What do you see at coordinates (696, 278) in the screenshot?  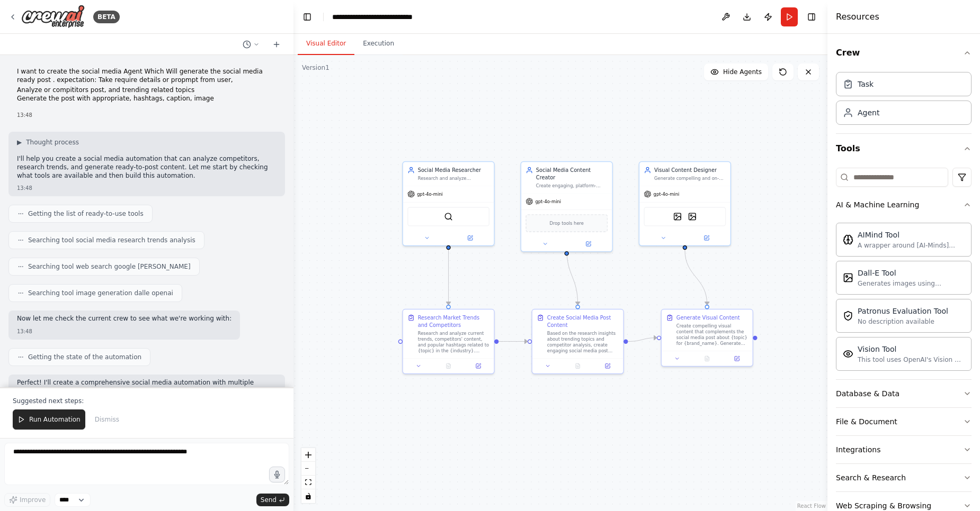 I see `g: Edge from 71d28507-d4b0-4917-9fcd-fc2b1bdc663b to 1ccebb5a-5c8c-49c0-964e-ac0e065ce443` at bounding box center [696, 278].